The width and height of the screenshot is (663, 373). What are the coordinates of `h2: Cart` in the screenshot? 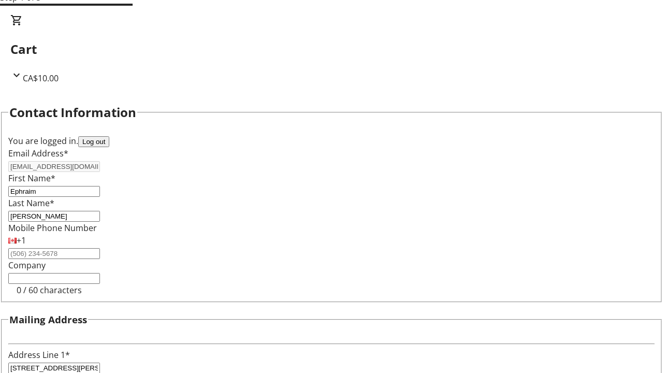 It's located at (331, 49).